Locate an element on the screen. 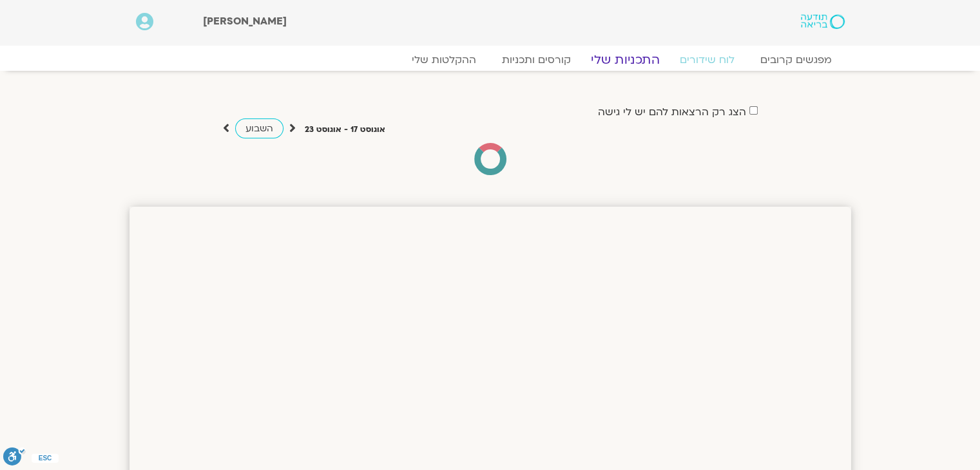 The image size is (980, 470). a: התכניות שלי is located at coordinates (625, 60).